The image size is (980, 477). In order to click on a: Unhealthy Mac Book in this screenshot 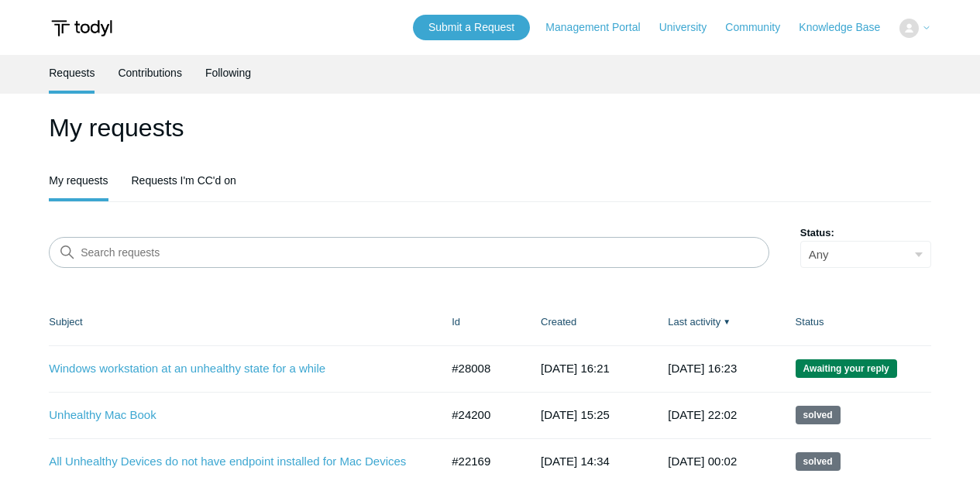, I will do `click(233, 415)`.